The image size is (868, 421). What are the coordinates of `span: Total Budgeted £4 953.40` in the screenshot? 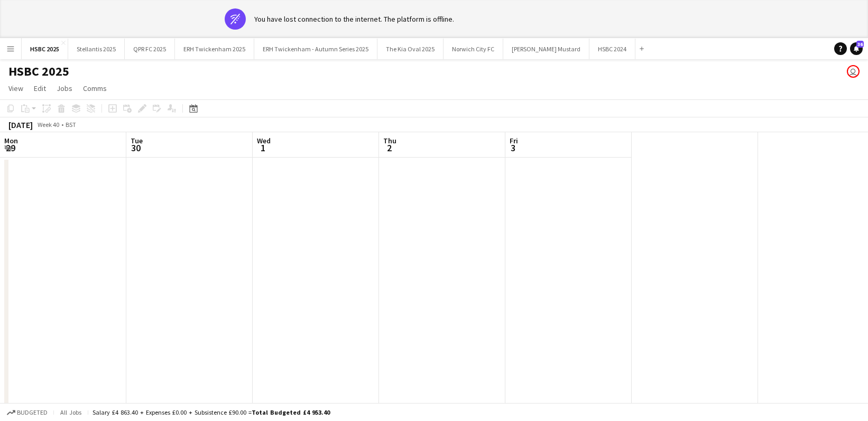 It's located at (291, 412).